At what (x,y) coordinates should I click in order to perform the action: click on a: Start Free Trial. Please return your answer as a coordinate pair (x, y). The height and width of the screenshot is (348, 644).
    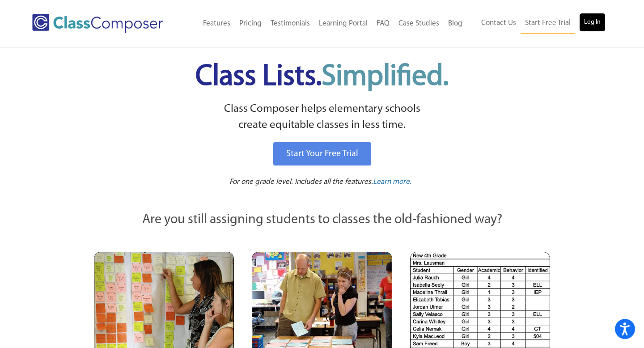
    Looking at the image, I should click on (548, 23).